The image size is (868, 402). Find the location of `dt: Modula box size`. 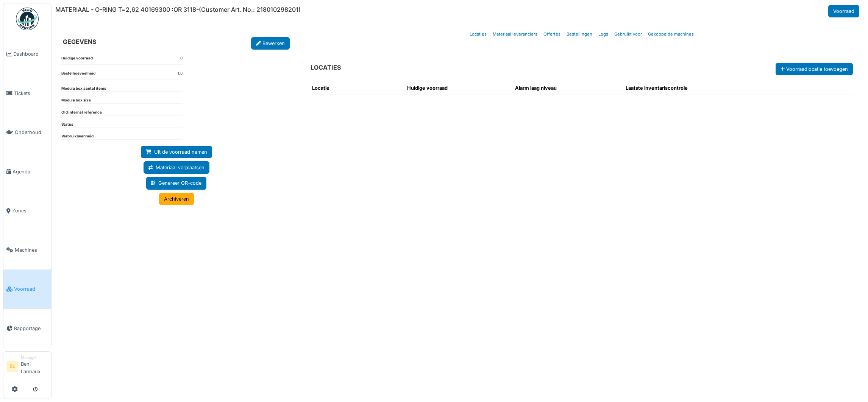

dt: Modula box size is located at coordinates (76, 100).